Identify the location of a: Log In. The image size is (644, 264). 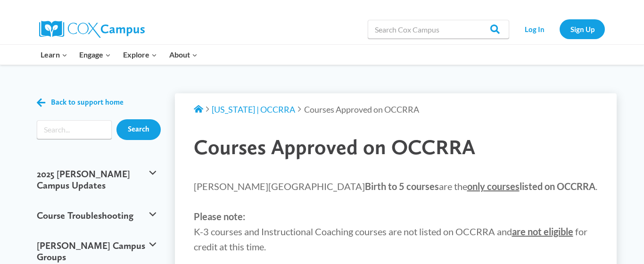
(535, 29).